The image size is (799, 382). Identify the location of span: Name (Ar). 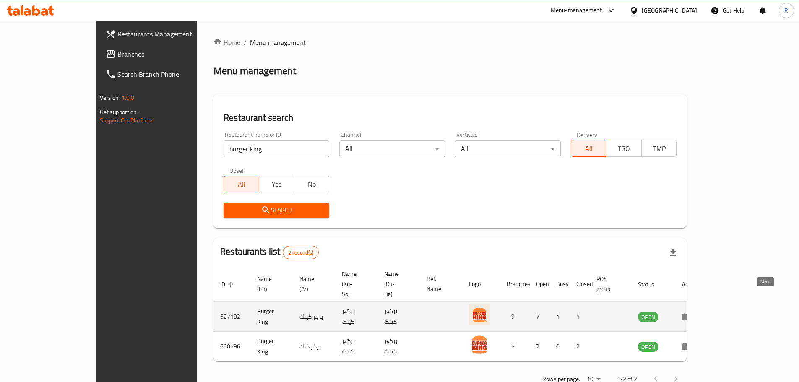
(312, 284).